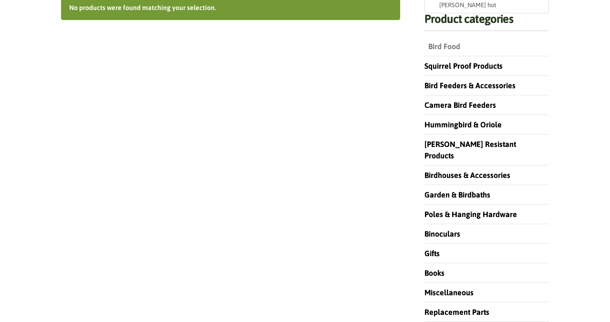  I want to click on a: Bird Food, so click(442, 46).